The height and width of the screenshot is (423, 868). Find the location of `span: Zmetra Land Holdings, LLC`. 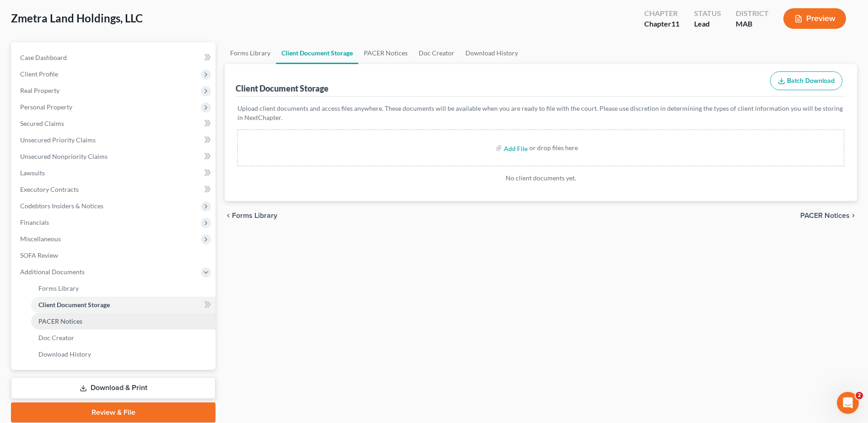

span: Zmetra Land Holdings, LLC is located at coordinates (77, 18).